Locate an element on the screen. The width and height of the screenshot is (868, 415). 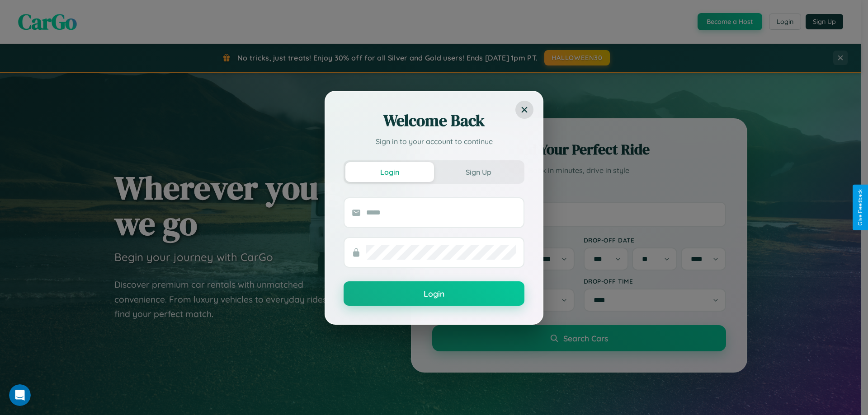
button: Sign Up is located at coordinates (478, 172).